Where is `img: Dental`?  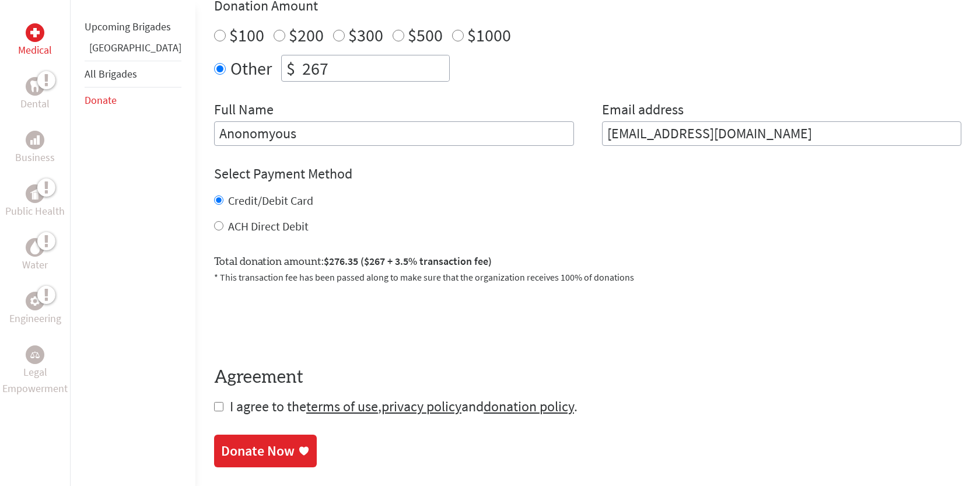
img: Dental is located at coordinates (35, 85).